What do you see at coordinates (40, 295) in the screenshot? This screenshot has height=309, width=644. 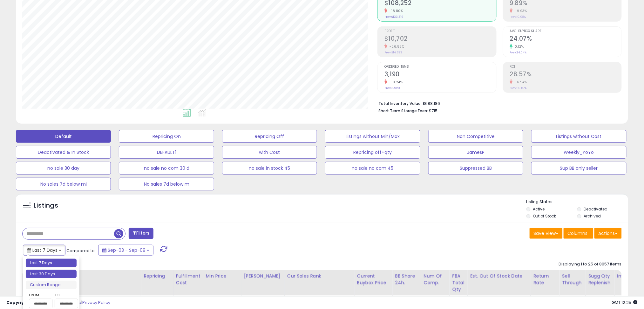 I see `label: From` at bounding box center [40, 295].